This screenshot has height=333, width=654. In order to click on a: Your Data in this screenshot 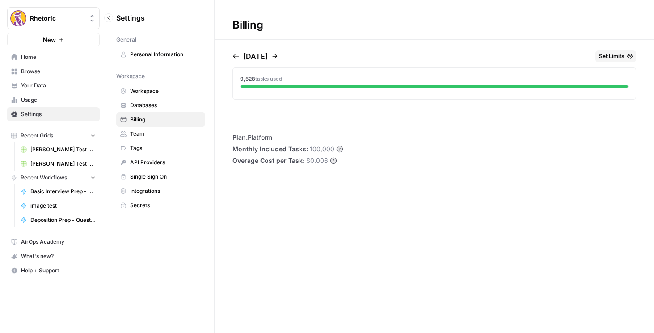, I will do `click(53, 86)`.